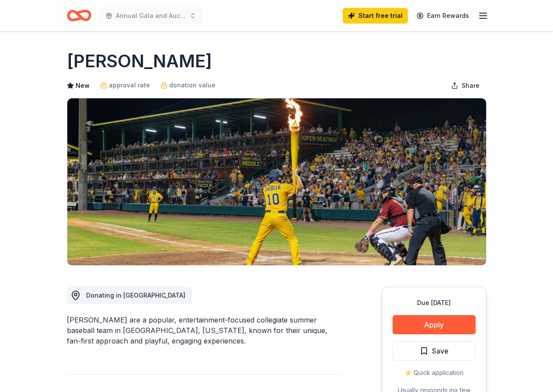 The width and height of the screenshot is (553, 392). Describe the element at coordinates (188, 85) in the screenshot. I see `a: donation value` at that location.